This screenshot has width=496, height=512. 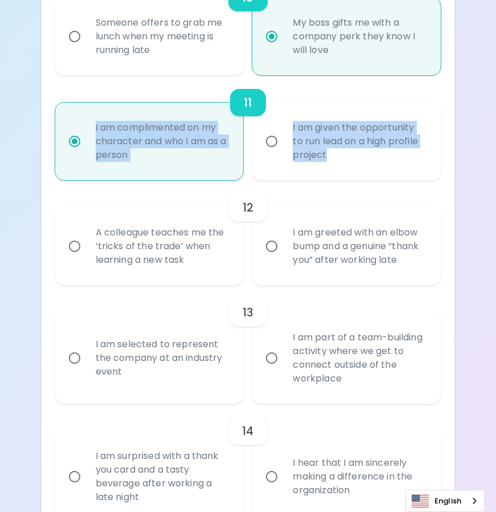 I want to click on h6: 13, so click(x=248, y=312).